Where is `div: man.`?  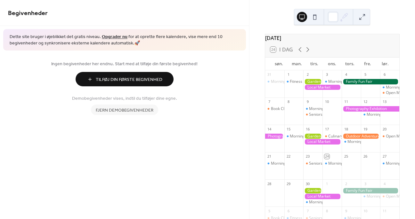 div: man. is located at coordinates (296, 64).